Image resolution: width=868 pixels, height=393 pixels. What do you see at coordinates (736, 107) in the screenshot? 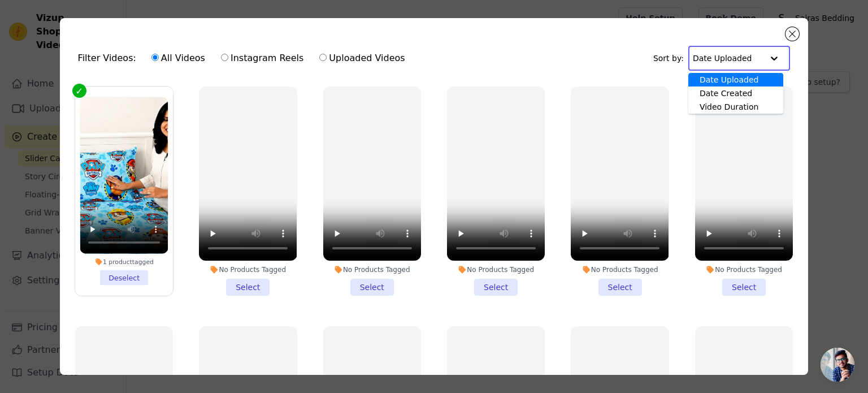
I see `div: Video Duration` at bounding box center [736, 107].